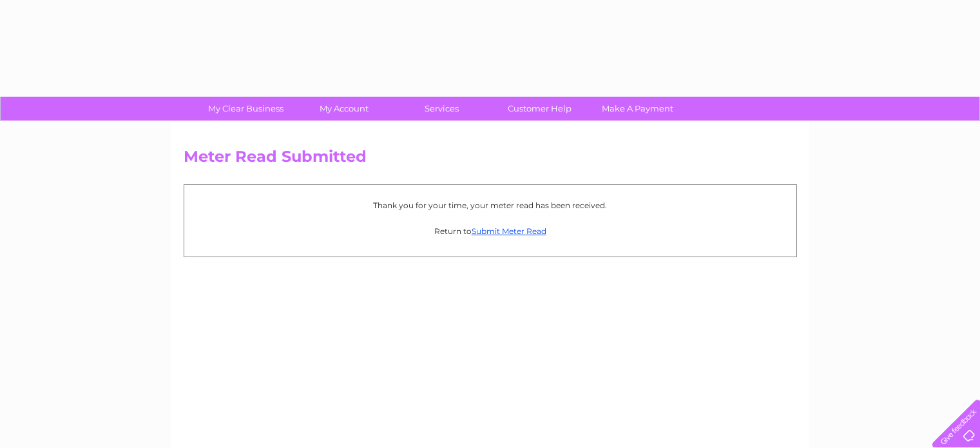 Image resolution: width=980 pixels, height=448 pixels. I want to click on p: Return to, so click(490, 230).